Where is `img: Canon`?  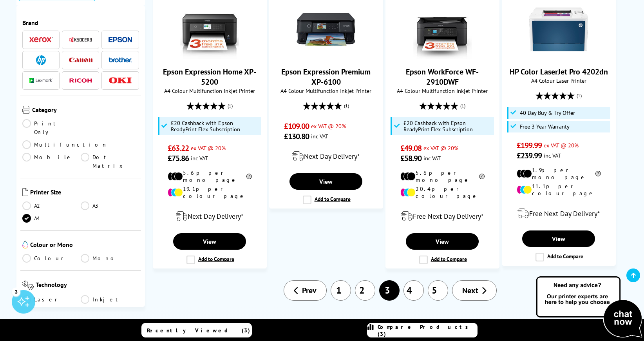
img: Canon is located at coordinates (80, 60).